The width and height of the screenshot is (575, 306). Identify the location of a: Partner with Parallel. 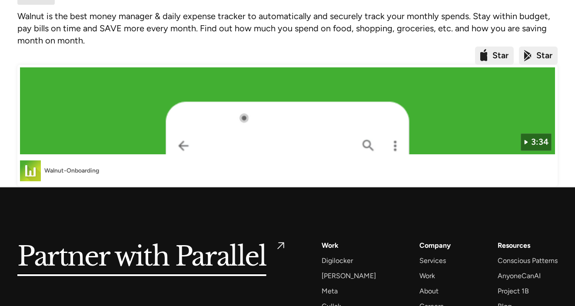
(152, 257).